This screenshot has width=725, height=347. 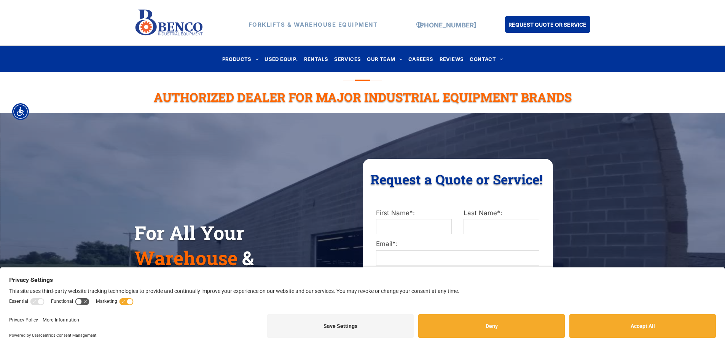 I want to click on strong: FORKLIFTS & WAREHOUSE EQUIPMENT, so click(x=313, y=24).